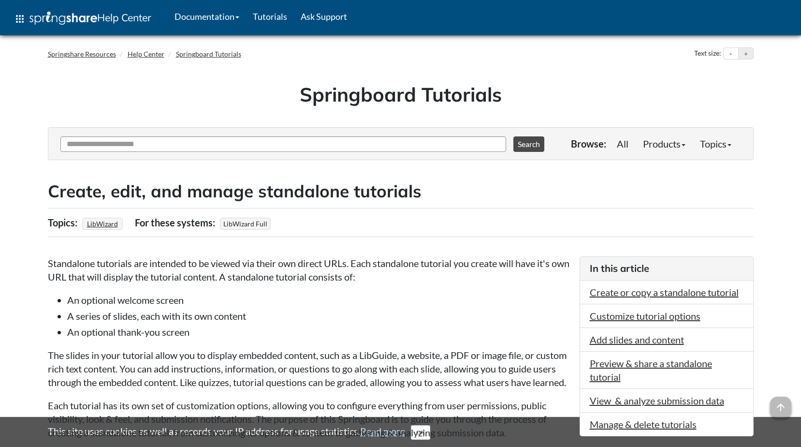  Describe the element at coordinates (529, 144) in the screenshot. I see `button: Search` at that location.